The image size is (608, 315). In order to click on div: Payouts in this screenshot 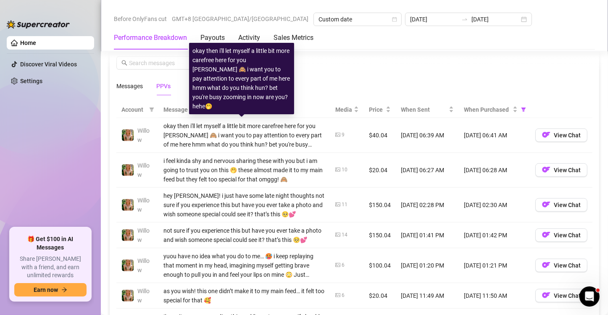, I will do `click(213, 38)`.